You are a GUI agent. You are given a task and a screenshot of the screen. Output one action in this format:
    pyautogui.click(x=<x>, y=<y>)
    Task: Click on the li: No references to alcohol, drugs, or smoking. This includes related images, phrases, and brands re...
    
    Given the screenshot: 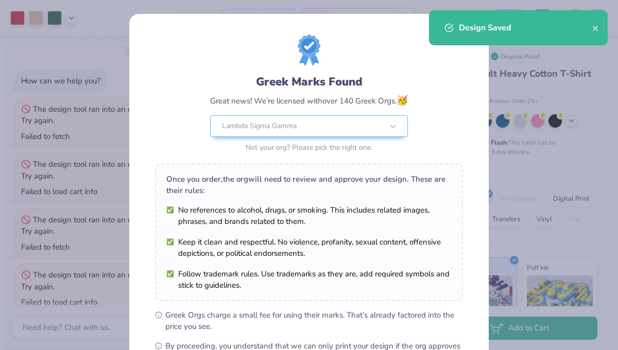 What is the action you would take?
    pyautogui.click(x=309, y=216)
    